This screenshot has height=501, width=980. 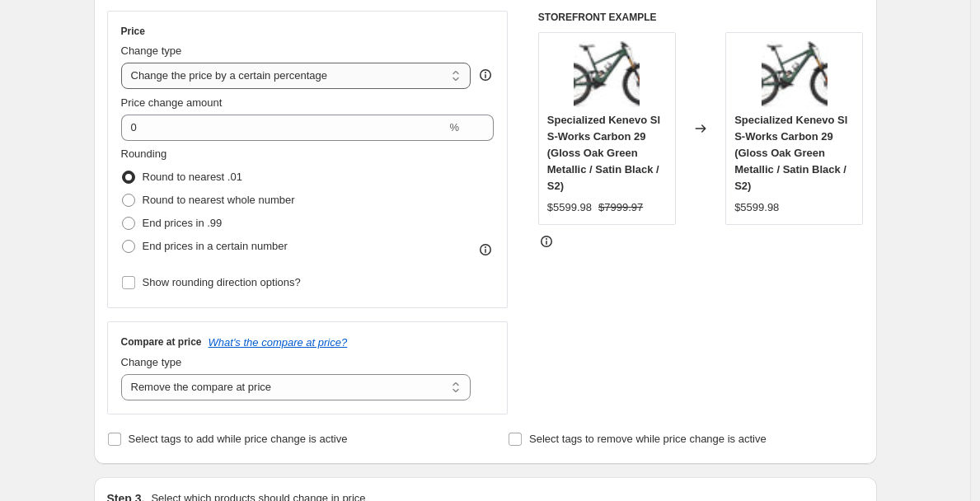 I want to click on input: -15, so click(x=283, y=128).